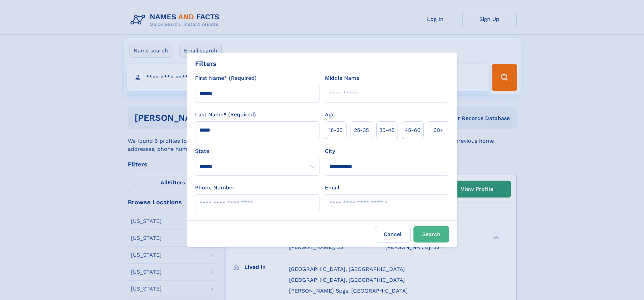  I want to click on div: Filters, so click(206, 64).